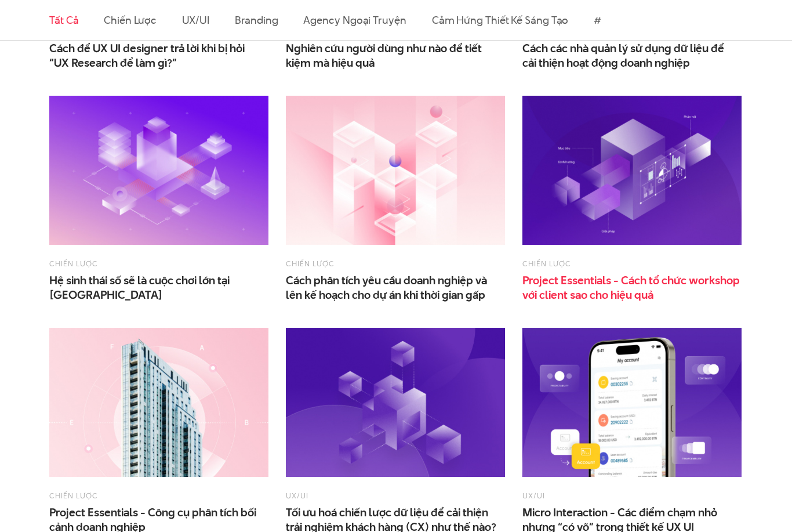 The height and width of the screenshot is (532, 792). Describe the element at coordinates (606, 63) in the screenshot. I see `span: cải thiện hoạt động doanh nghiệp` at that location.